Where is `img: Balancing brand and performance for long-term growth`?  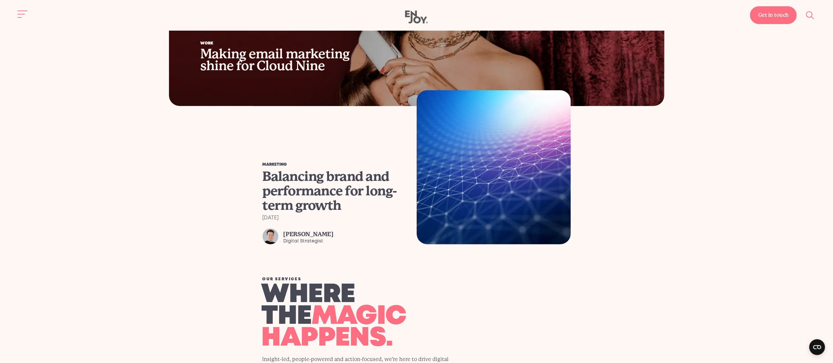 img: Balancing brand and performance for long-term growth is located at coordinates (494, 167).